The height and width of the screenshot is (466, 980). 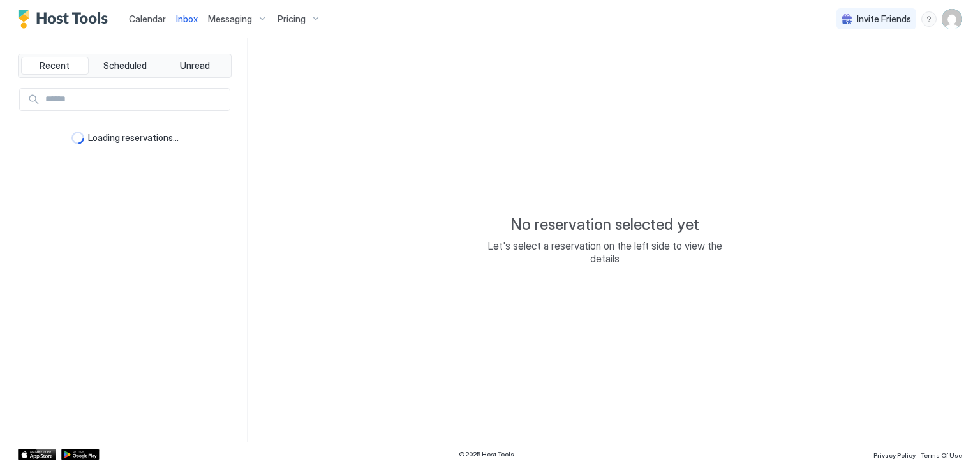 What do you see at coordinates (66, 19) in the screenshot?
I see `a: Host Tools Logo` at bounding box center [66, 19].